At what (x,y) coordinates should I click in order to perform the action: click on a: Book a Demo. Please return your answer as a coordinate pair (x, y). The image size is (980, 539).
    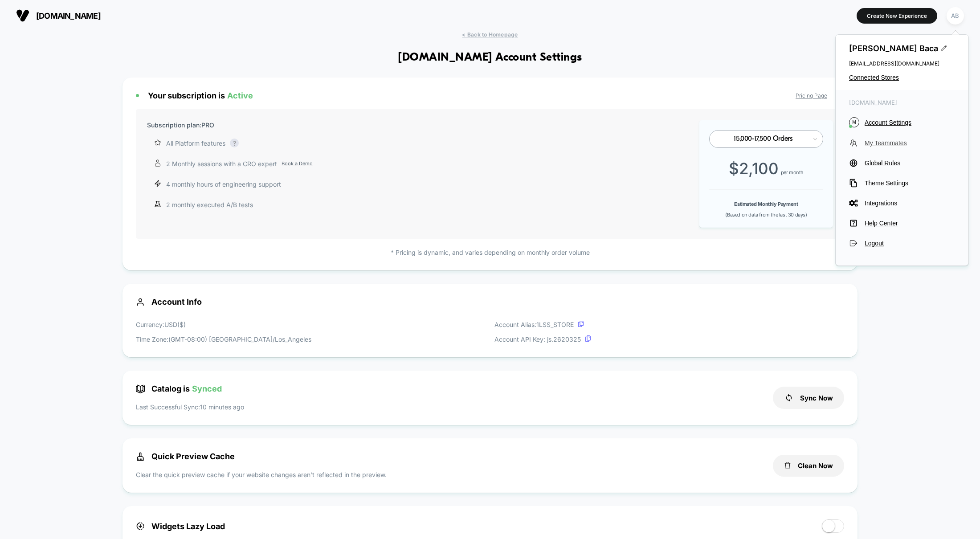
    Looking at the image, I should click on (297, 163).